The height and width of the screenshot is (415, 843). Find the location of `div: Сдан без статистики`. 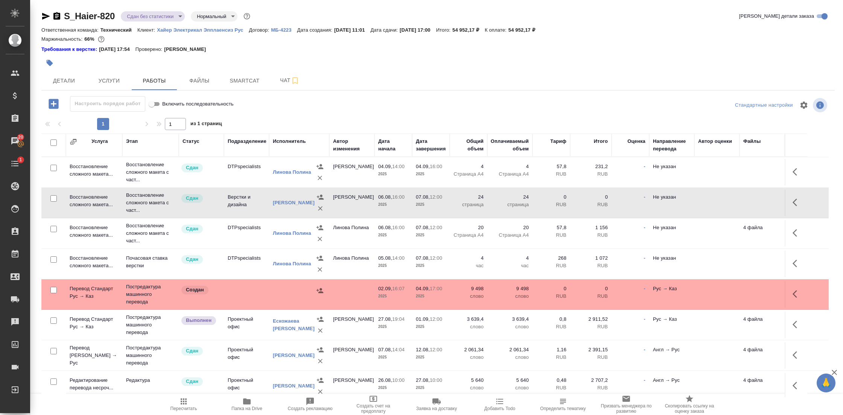

div: Сдан без статистики is located at coordinates (214, 16).